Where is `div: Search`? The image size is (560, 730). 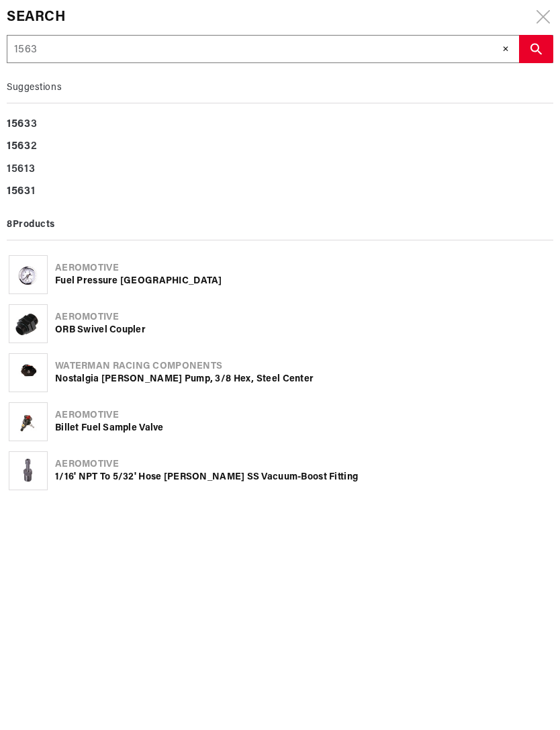 div: Search is located at coordinates (280, 18).